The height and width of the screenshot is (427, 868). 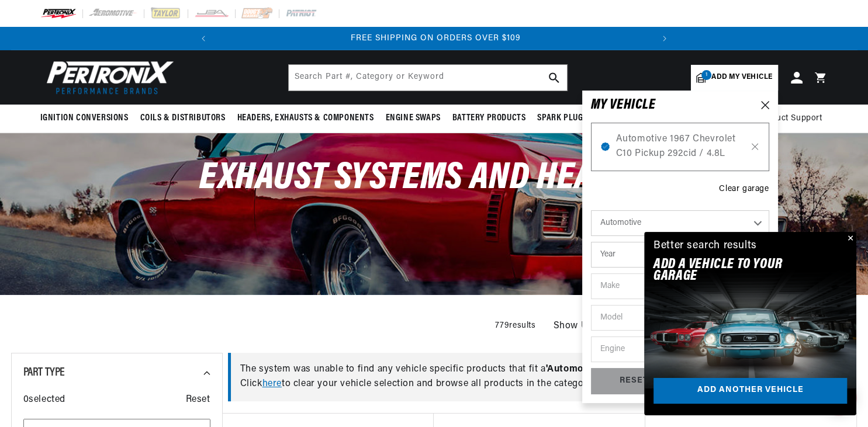 I want to click on span: Headers, Exhausts & Components, so click(x=305, y=118).